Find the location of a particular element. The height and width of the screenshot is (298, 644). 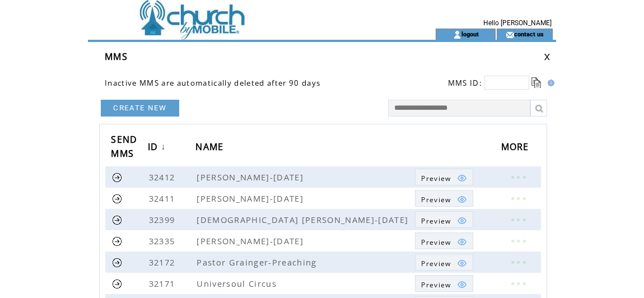

a: NAME is located at coordinates (212, 147).